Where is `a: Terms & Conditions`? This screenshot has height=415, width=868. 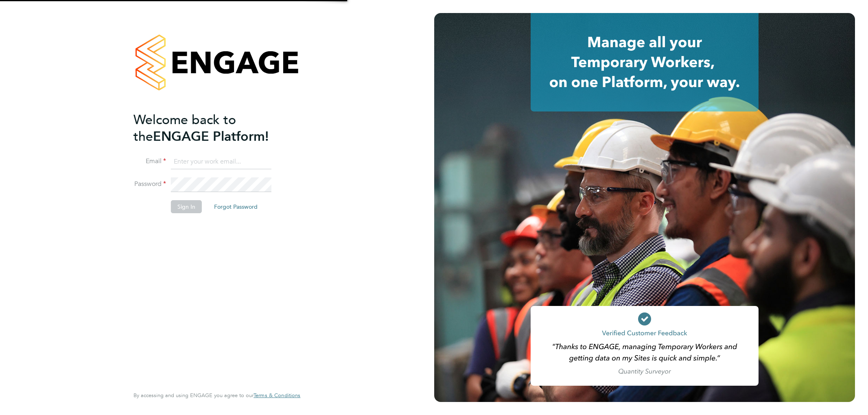 a: Terms & Conditions is located at coordinates (277, 395).